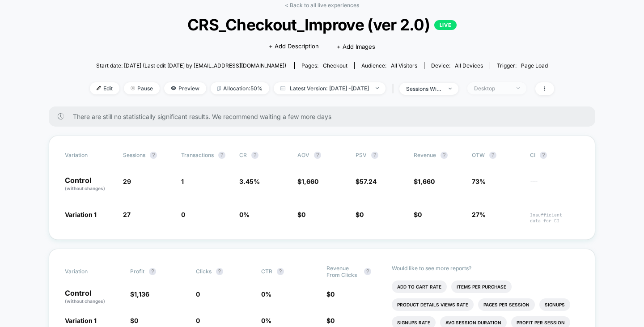 The width and height of the screenshot is (644, 327). I want to click on div: Pages:, so click(324, 65).